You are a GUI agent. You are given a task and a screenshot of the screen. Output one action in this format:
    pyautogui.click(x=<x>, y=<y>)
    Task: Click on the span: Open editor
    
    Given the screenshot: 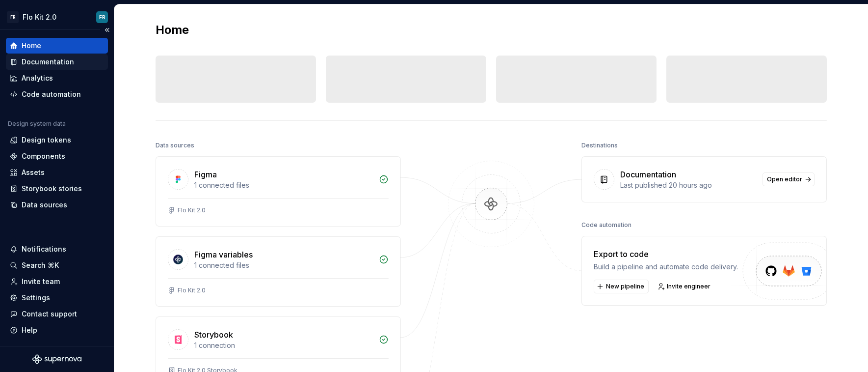 What is the action you would take?
    pyautogui.click(x=784, y=179)
    